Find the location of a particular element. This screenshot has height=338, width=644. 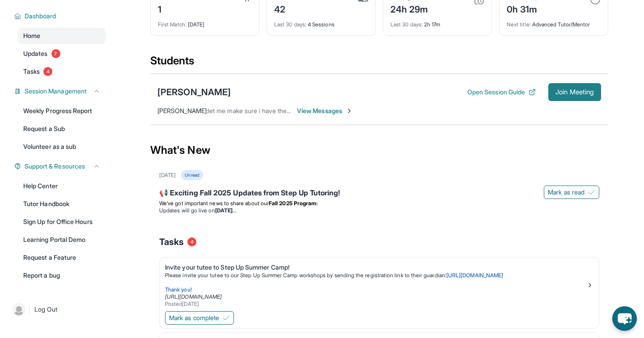

div: Unread is located at coordinates (192, 175).